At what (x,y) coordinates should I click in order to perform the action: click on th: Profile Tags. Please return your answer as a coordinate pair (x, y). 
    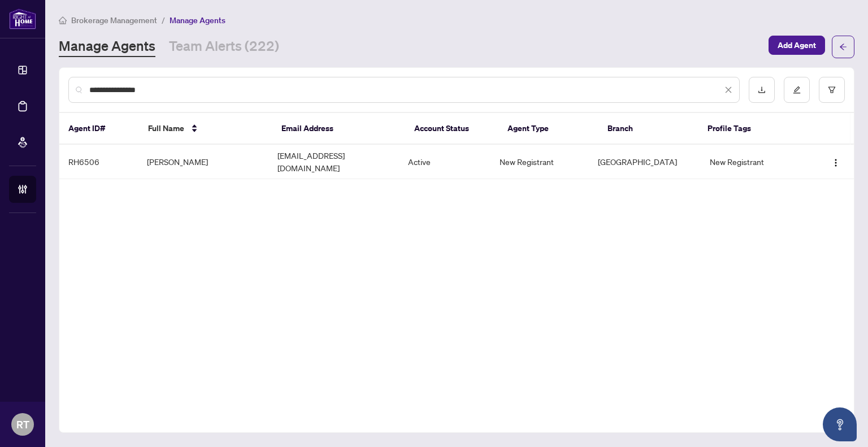
    Looking at the image, I should click on (755, 129).